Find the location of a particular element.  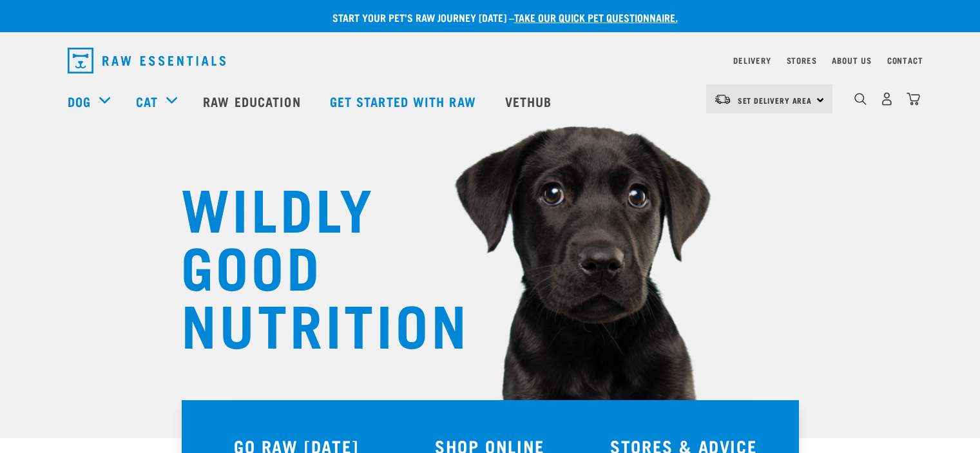

img: user.png is located at coordinates (886, 99).